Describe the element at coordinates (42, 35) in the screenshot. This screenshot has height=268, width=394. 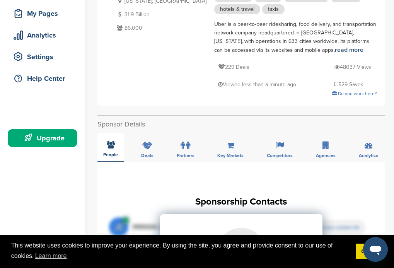
I see `a: Analytics` at that location.